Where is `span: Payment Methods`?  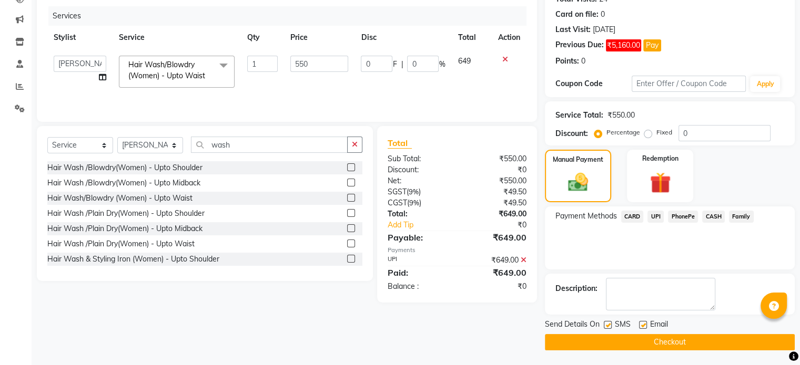
span: Payment Methods is located at coordinates (586, 216).